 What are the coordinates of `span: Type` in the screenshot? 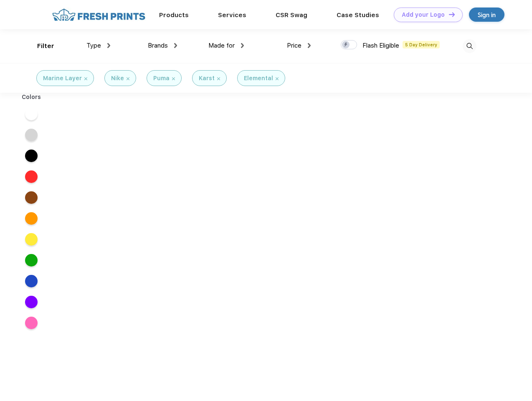 It's located at (93, 46).